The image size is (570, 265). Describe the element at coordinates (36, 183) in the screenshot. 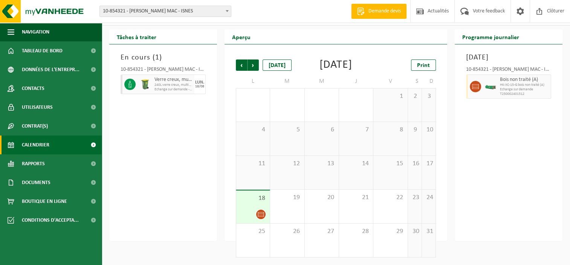

I see `span: Documents` at that location.